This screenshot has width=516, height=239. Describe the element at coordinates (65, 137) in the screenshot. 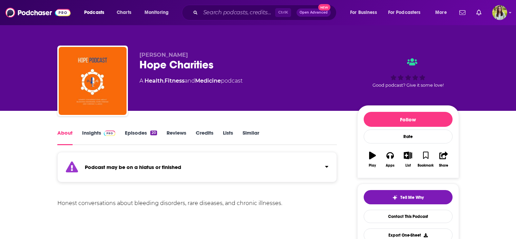

I see `a: About` at that location.